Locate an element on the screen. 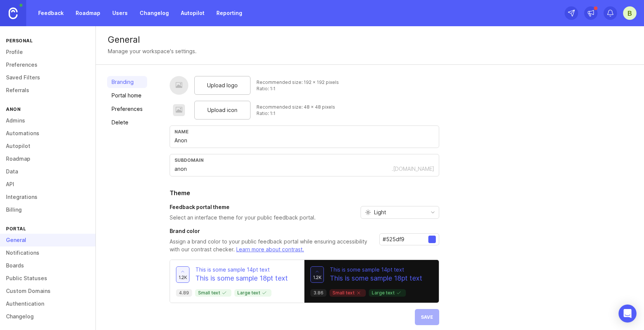  a: Portal home is located at coordinates (127, 96).